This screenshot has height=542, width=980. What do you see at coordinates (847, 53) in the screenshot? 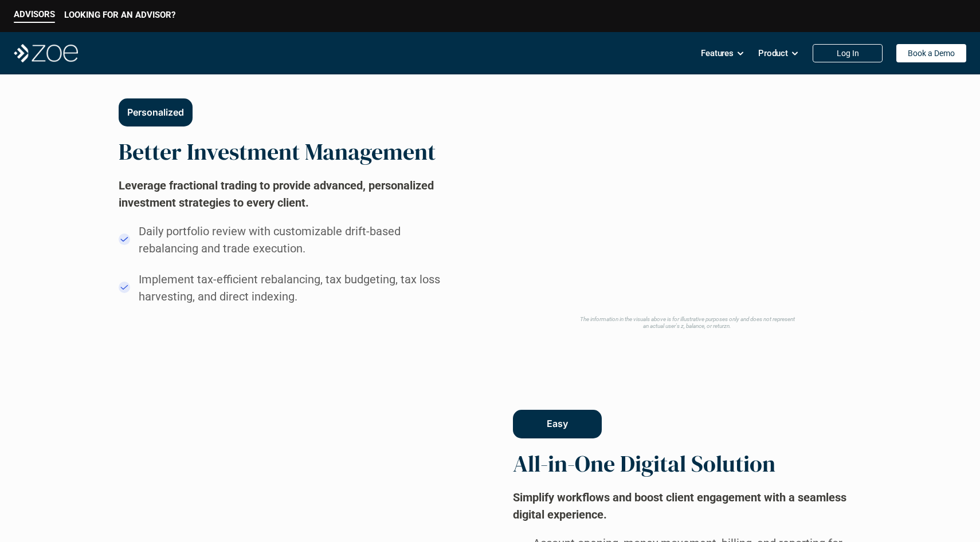
I see `p: Log In` at bounding box center [847, 53].